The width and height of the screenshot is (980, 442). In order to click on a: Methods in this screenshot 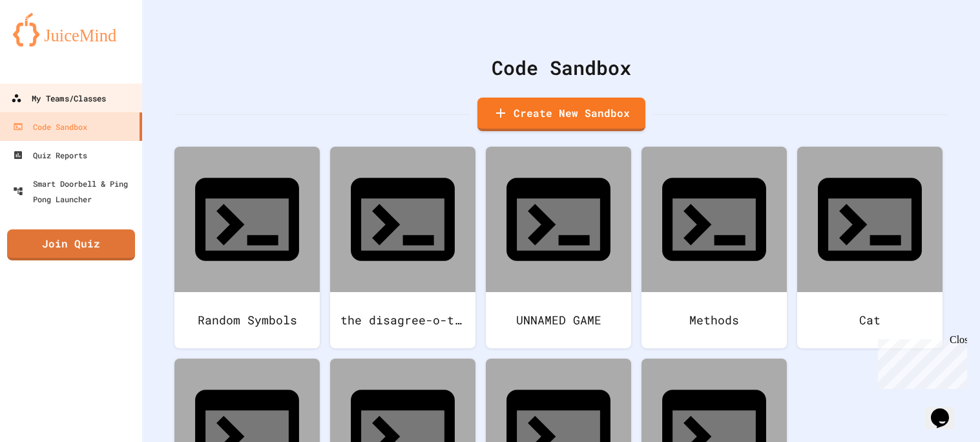, I will do `click(714, 248)`.